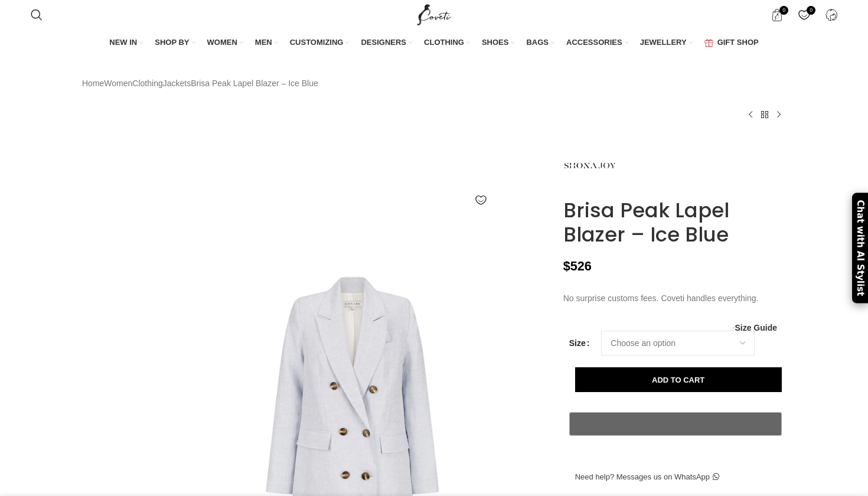 Image resolution: width=868 pixels, height=496 pixels. What do you see at coordinates (386, 43) in the screenshot?
I see `a: DESIGNERS` at bounding box center [386, 43].